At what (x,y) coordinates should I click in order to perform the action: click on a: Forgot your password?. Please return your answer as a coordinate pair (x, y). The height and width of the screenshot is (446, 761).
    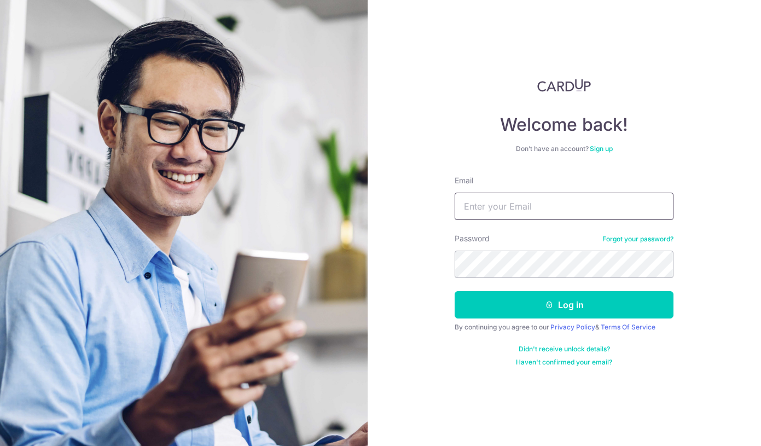
    Looking at the image, I should click on (638, 239).